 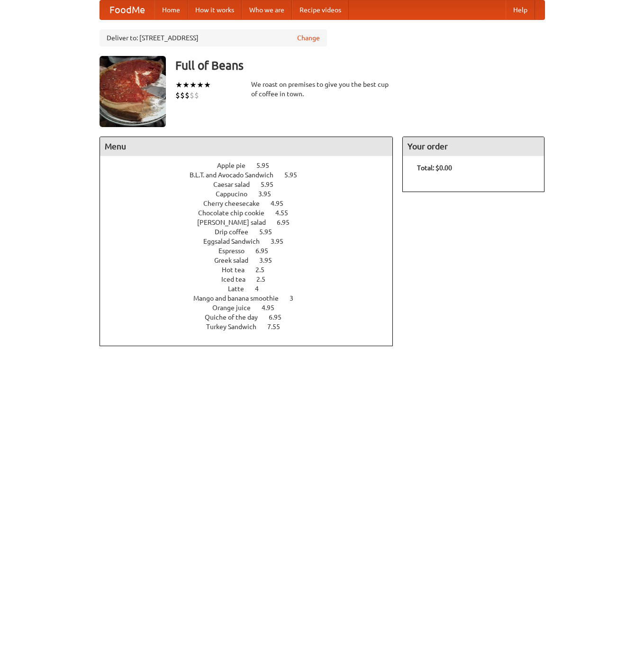 I want to click on b: Total: $0.00, so click(x=435, y=168).